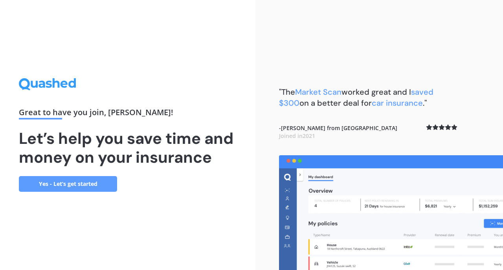 The height and width of the screenshot is (270, 503). What do you see at coordinates (128, 148) in the screenshot?
I see `h1: Let’s help you save time and money on your insurance` at bounding box center [128, 148].